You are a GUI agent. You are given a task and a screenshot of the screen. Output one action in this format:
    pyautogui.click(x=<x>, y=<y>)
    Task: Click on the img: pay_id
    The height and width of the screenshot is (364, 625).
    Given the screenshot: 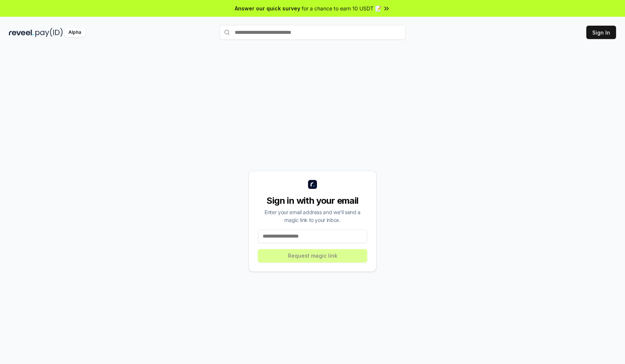 What is the action you would take?
    pyautogui.click(x=49, y=32)
    